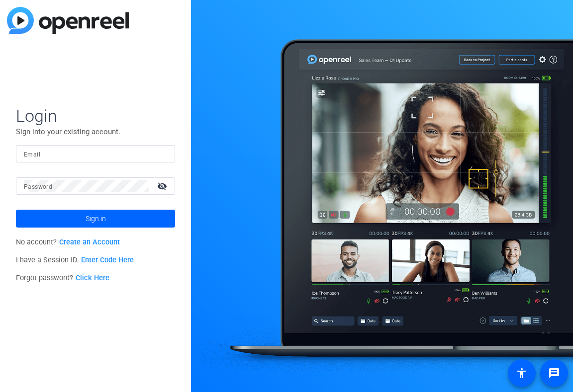 The image size is (573, 392). I want to click on mat-icon: message, so click(554, 373).